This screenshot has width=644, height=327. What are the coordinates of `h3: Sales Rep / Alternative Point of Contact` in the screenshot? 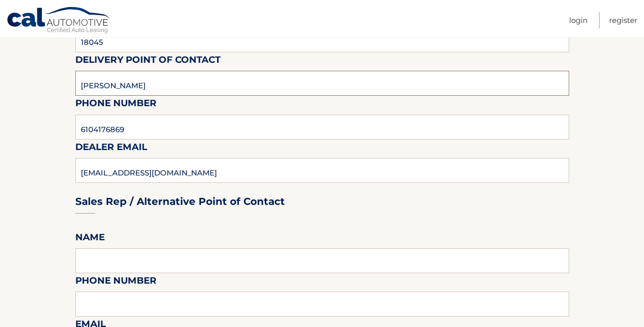 It's located at (180, 201).